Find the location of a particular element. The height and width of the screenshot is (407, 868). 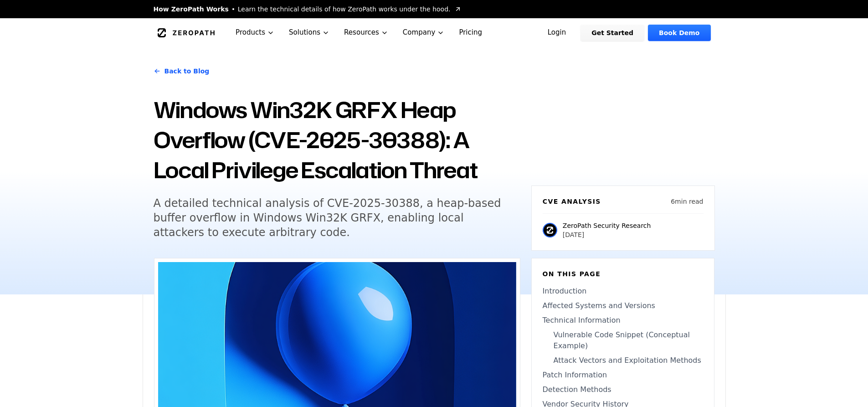

button: Resources is located at coordinates (366, 32).